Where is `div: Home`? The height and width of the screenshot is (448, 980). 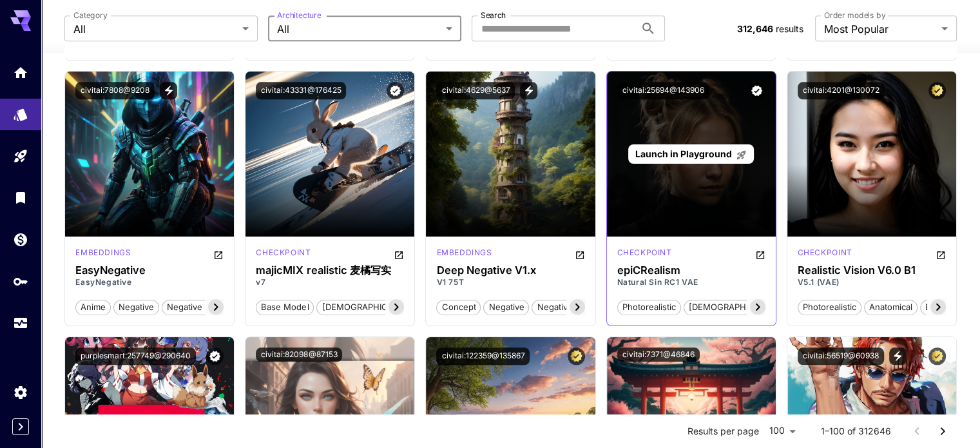 div: Home is located at coordinates (21, 72).